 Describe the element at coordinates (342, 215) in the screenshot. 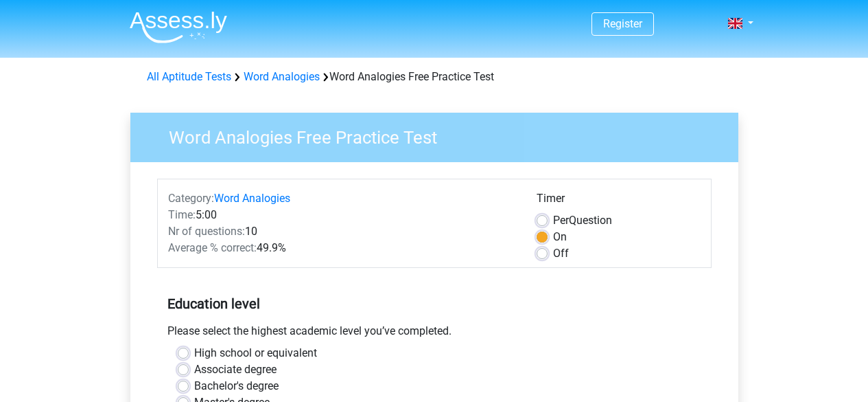

I see `div: 5:00` at that location.